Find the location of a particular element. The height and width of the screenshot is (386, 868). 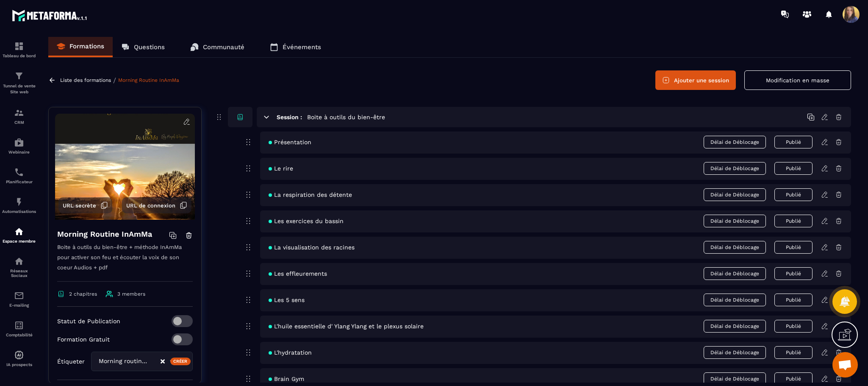

p: CRM is located at coordinates (19, 122).